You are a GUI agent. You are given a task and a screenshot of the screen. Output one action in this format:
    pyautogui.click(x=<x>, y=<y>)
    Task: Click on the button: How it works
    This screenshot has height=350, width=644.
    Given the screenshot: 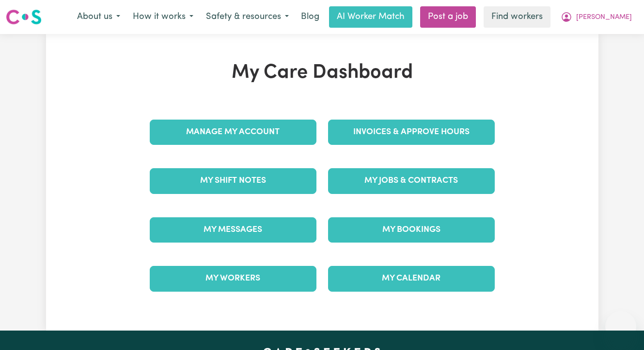 What is the action you would take?
    pyautogui.click(x=163, y=17)
    